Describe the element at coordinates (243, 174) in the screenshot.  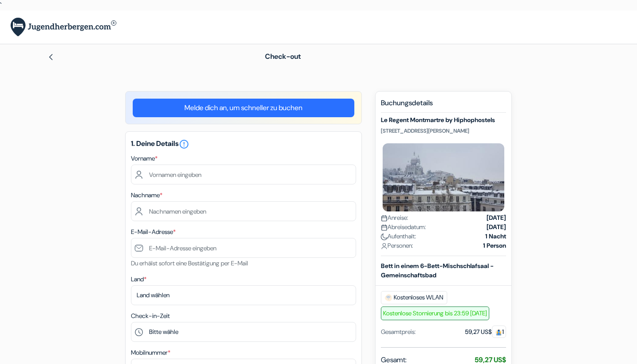
I see `input: Vornamen eingeben` at that location.